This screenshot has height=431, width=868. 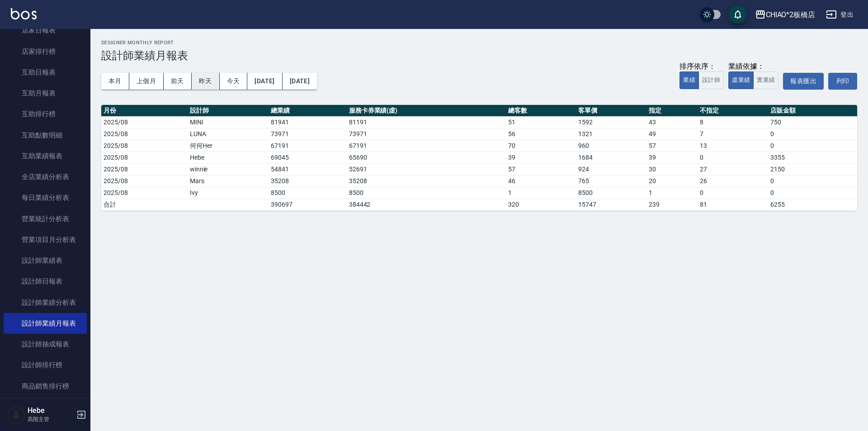 I want to click on td: 2150, so click(x=813, y=169).